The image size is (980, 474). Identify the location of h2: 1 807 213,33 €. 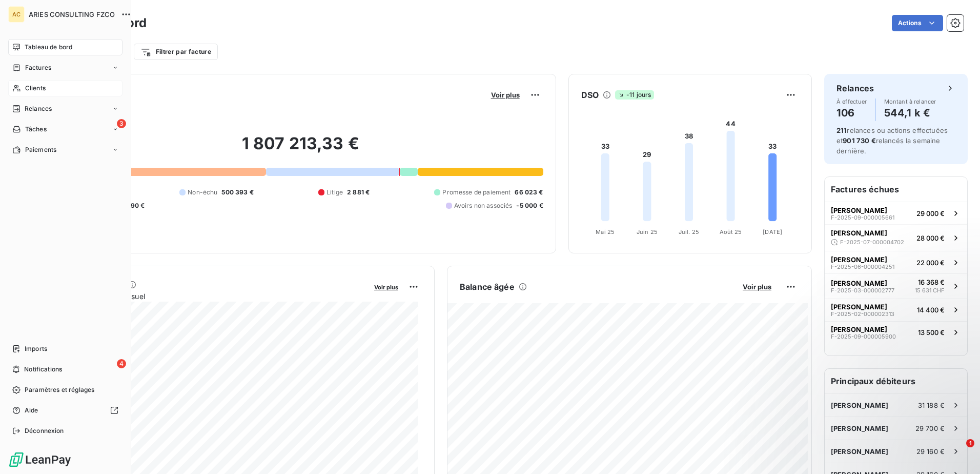
(300, 149).